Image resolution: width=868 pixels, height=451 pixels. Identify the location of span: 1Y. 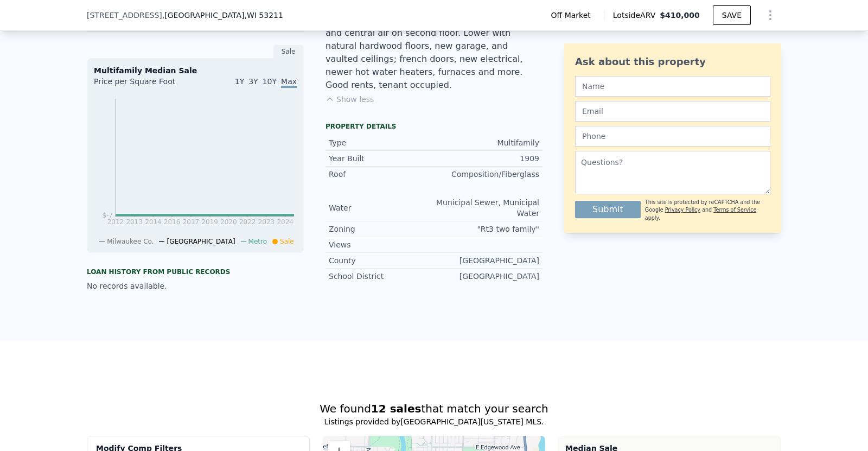
(239, 81).